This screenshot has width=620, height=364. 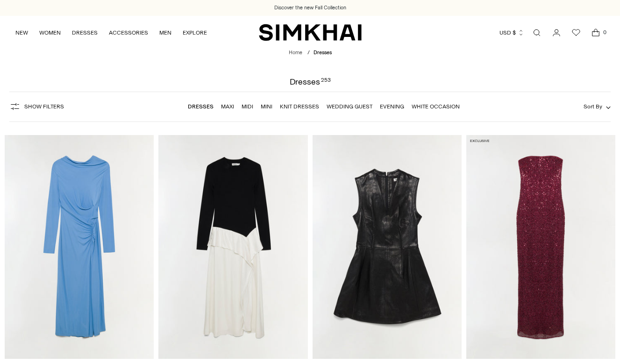 I want to click on a: Knit Dresses, so click(x=299, y=107).